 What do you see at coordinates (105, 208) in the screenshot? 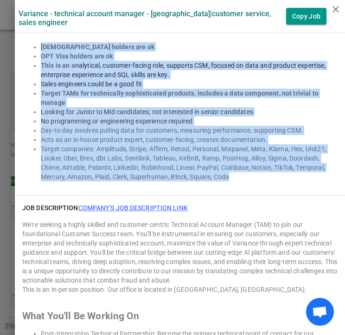
I see `h6: JOB DESCRIPTION` at bounding box center [105, 208].